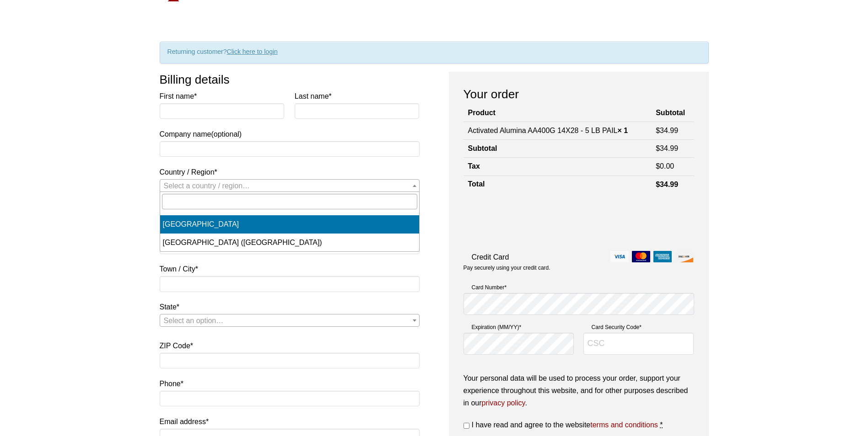  Describe the element at coordinates (579, 94) in the screenshot. I see `h3: Your order` at that location.